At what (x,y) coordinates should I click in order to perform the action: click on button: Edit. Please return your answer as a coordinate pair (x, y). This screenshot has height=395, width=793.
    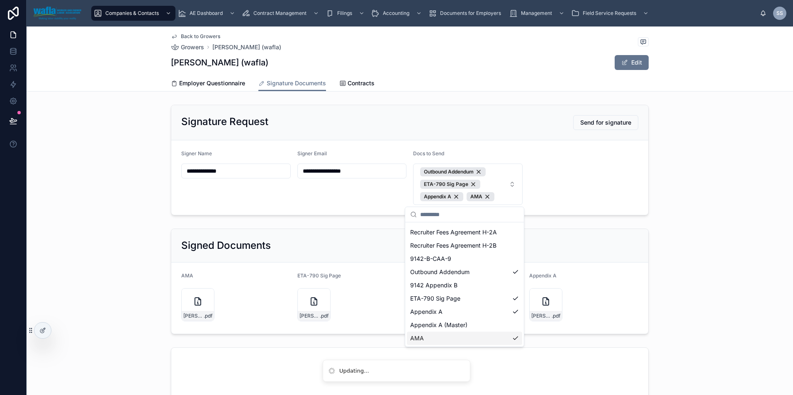
    Looking at the image, I should click on (631, 63).